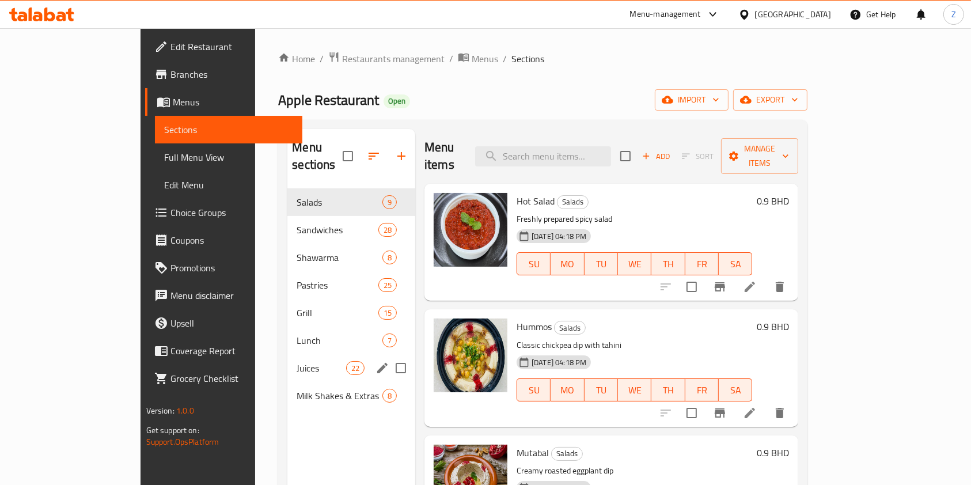  What do you see at coordinates (224, 102) in the screenshot?
I see `a: Menus` at bounding box center [224, 102].